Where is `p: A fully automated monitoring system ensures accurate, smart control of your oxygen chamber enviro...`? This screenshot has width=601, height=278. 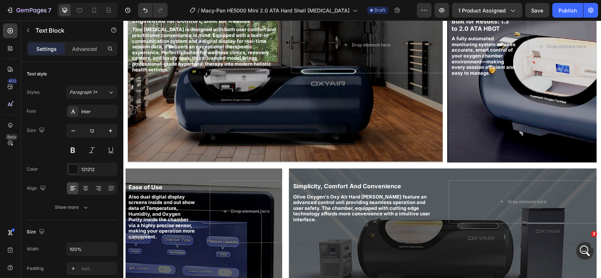 p: A fully automated monitoring system ensures accurate, smart control of your oxygen chamber enviro... is located at coordinates (360, 35).